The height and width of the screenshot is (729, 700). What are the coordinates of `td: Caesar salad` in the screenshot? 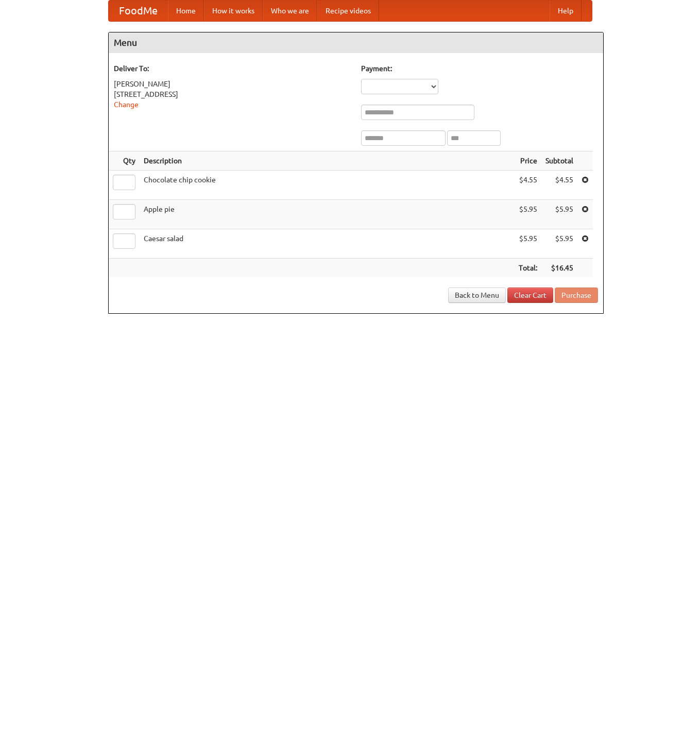 It's located at (327, 244).